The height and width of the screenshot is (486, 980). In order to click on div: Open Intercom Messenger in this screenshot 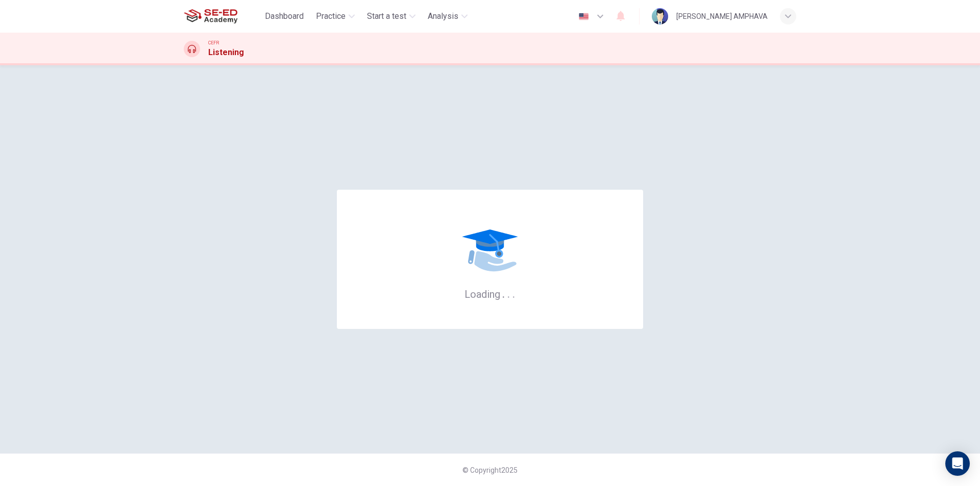, I will do `click(957, 464)`.